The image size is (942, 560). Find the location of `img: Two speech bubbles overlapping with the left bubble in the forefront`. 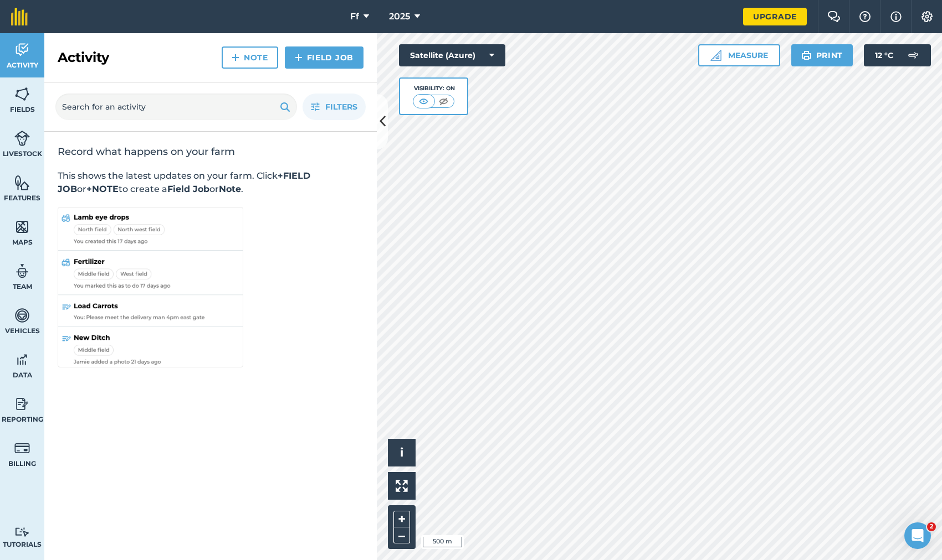

img: Two speech bubbles overlapping with the left bubble in the forefront is located at coordinates (834, 16).